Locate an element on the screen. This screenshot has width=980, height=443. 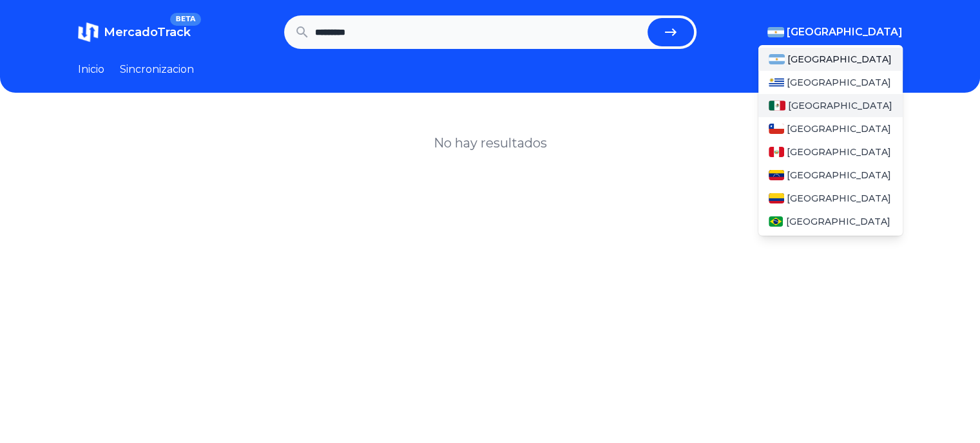
img: Uruguay is located at coordinates (776, 82).